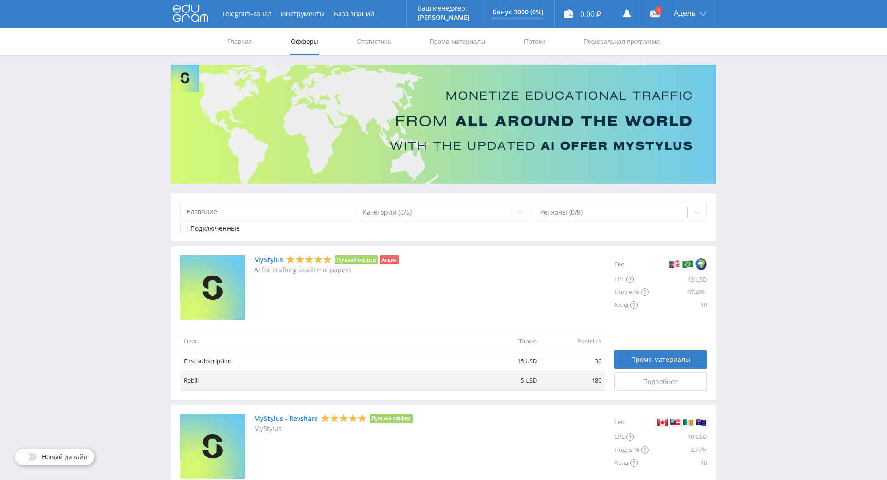 This screenshot has height=480, width=887. What do you see at coordinates (374, 42) in the screenshot?
I see `a: Статистика` at bounding box center [374, 42].